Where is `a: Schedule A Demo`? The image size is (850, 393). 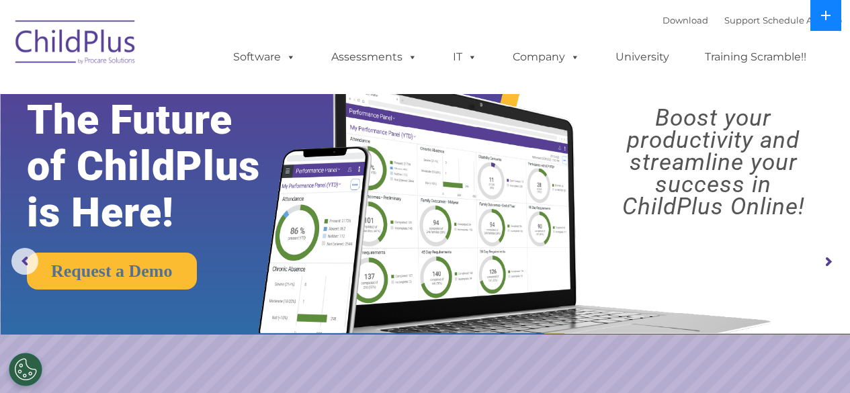 a: Schedule A Demo is located at coordinates (803, 20).